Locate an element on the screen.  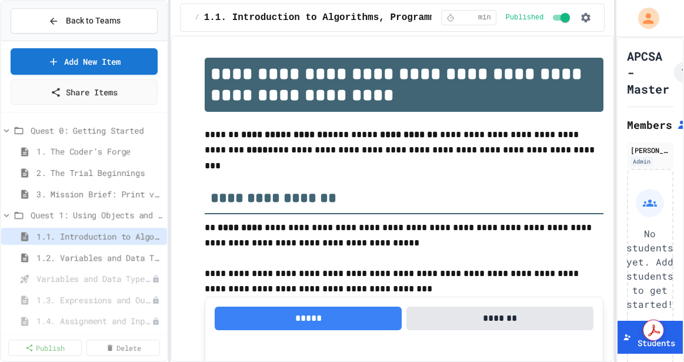
a: Publish is located at coordinates (45, 348).